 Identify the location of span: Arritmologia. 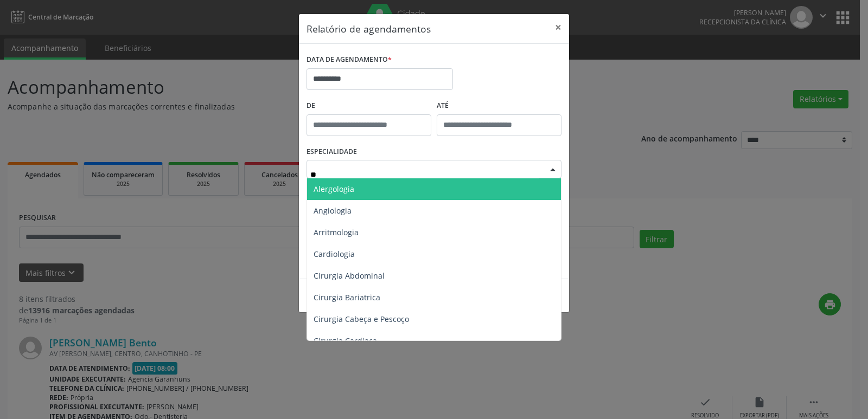
(336, 232).